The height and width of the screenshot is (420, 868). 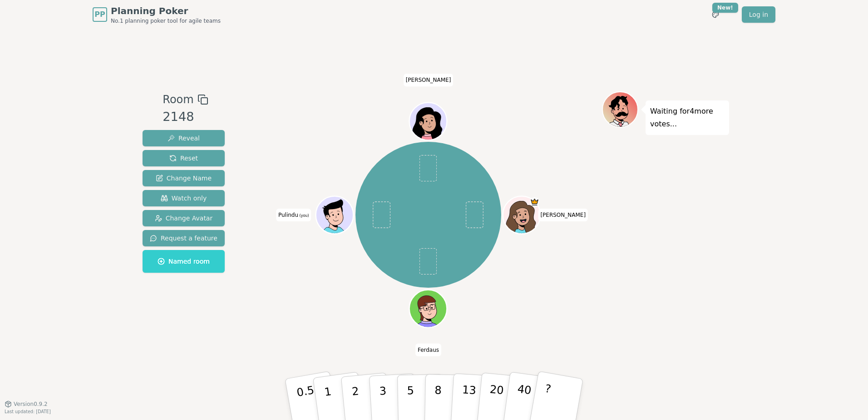 What do you see at coordinates (184, 158) in the screenshot?
I see `span: Reset` at bounding box center [184, 158].